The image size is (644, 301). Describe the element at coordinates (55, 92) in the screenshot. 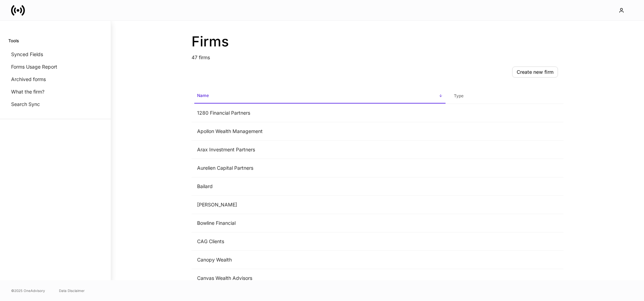

I see `a: What the firm?` at that location.